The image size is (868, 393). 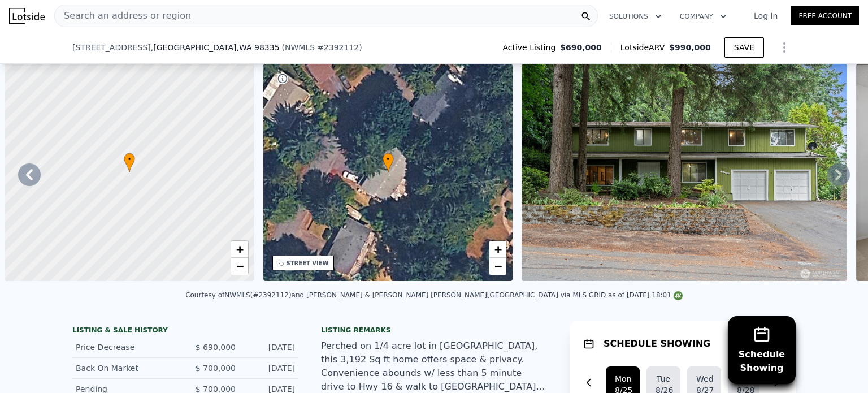 What do you see at coordinates (216, 368) in the screenshot?
I see `span: $ 700,000` at bounding box center [216, 368].